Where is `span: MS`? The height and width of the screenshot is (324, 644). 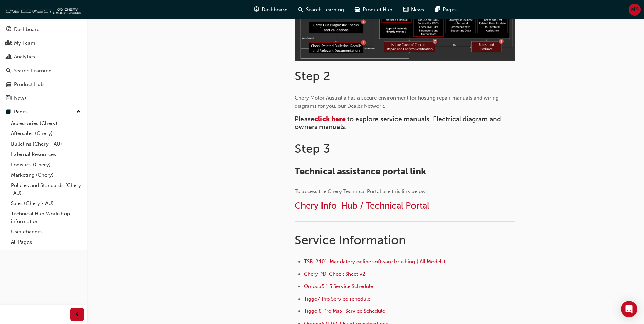
span: MS is located at coordinates (634, 10).